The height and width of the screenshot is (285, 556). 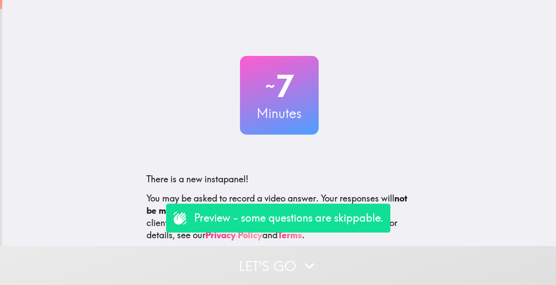 What do you see at coordinates (234, 235) in the screenshot?
I see `a: Privacy Policy` at bounding box center [234, 235].